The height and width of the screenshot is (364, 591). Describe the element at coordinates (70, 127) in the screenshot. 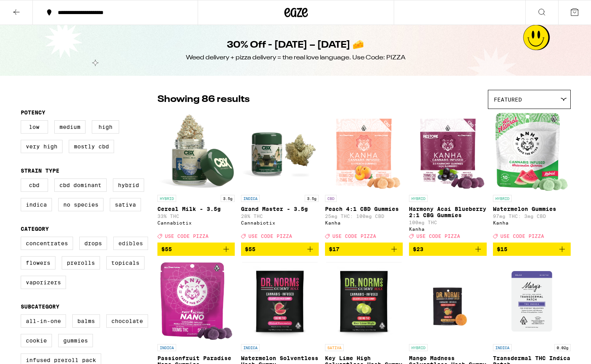

I see `label: Medium` at that location.